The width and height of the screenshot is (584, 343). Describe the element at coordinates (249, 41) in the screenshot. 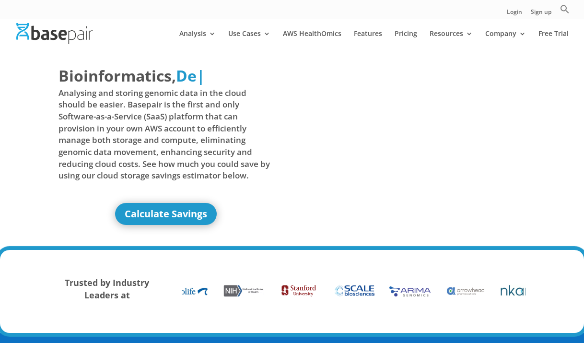

I see `a: Use Cases` at that location.